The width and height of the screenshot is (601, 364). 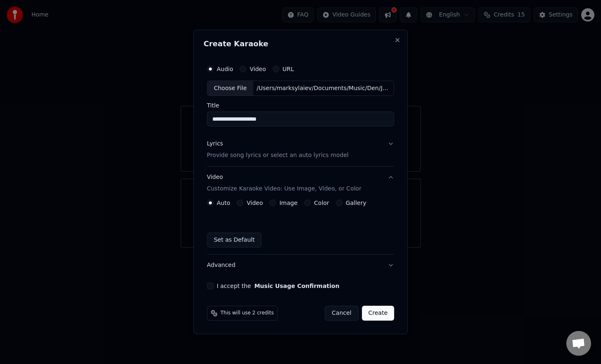 What do you see at coordinates (277, 156) in the screenshot?
I see `p: Provide song lyrics or select an auto lyrics model` at bounding box center [277, 156].